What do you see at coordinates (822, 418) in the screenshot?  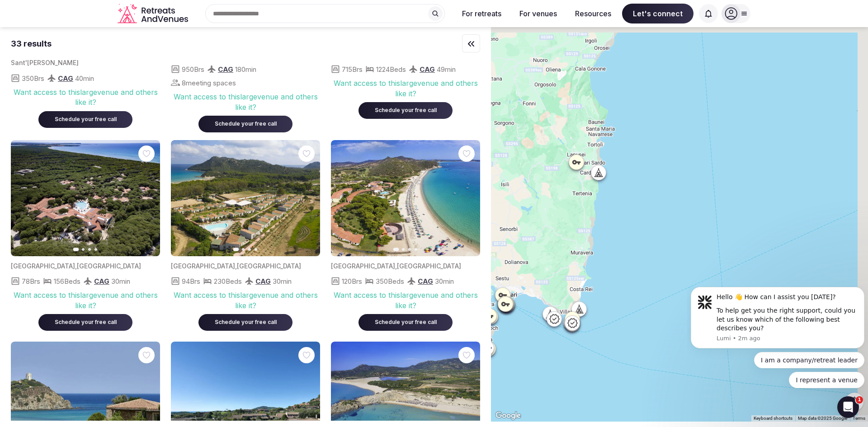 I see `span: Map data ©2025 Google` at bounding box center [822, 418].